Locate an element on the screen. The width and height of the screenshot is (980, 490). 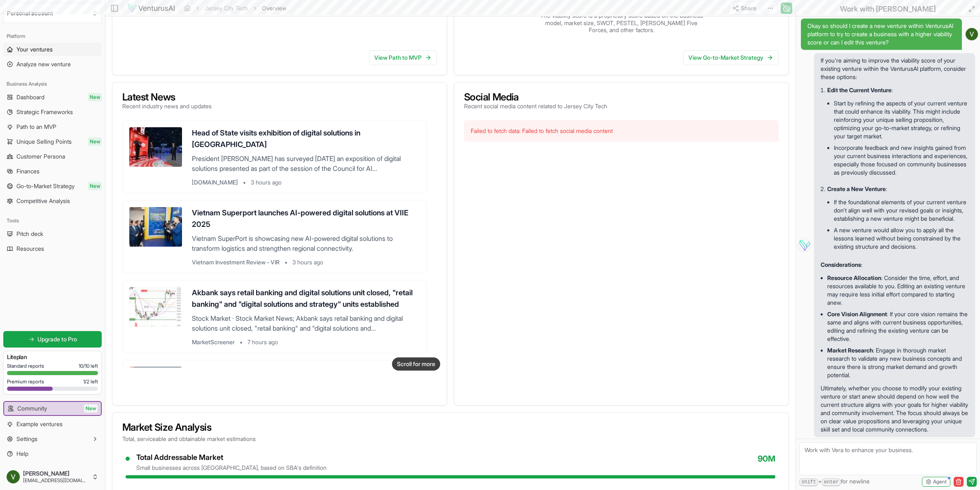
span: 90M is located at coordinates (766, 462).